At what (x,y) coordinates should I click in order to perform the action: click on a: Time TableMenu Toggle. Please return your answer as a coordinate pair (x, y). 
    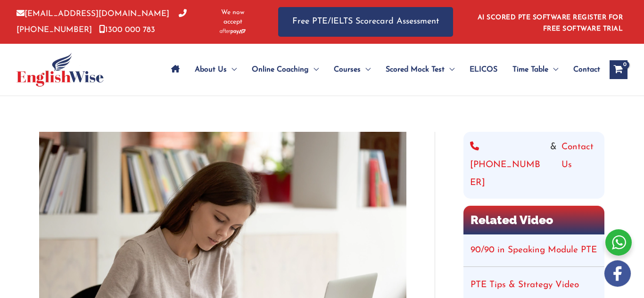
    Looking at the image, I should click on (535, 70).